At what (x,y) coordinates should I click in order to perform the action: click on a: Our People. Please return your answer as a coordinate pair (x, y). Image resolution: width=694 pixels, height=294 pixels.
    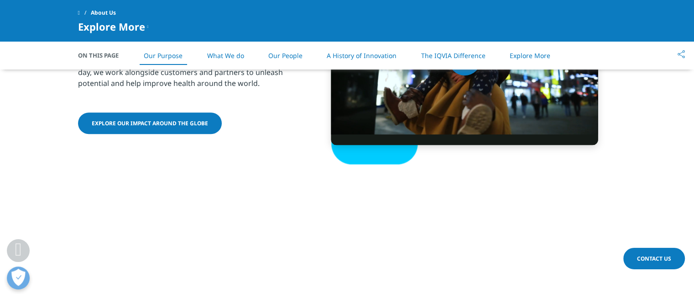
    Looking at the image, I should click on (285, 55).